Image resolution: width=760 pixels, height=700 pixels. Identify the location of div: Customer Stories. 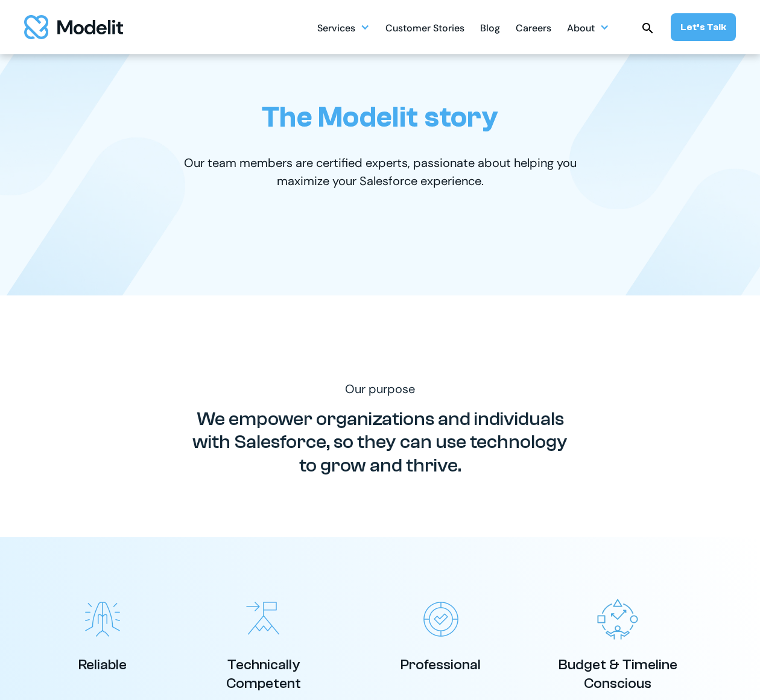
(424, 29).